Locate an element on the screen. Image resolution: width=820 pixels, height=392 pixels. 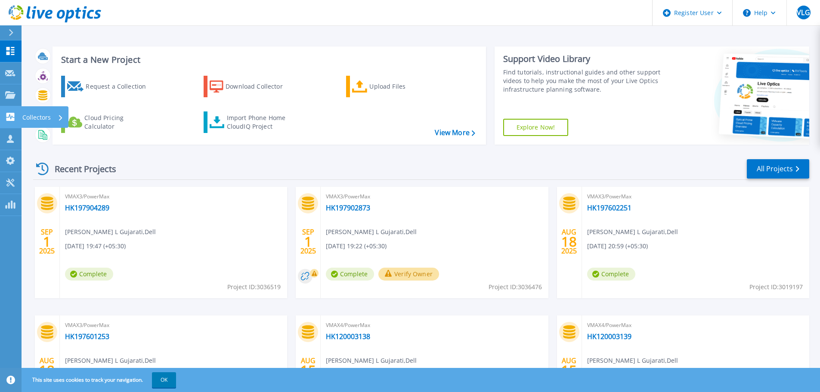
h3: Start a New Project is located at coordinates (268, 60).